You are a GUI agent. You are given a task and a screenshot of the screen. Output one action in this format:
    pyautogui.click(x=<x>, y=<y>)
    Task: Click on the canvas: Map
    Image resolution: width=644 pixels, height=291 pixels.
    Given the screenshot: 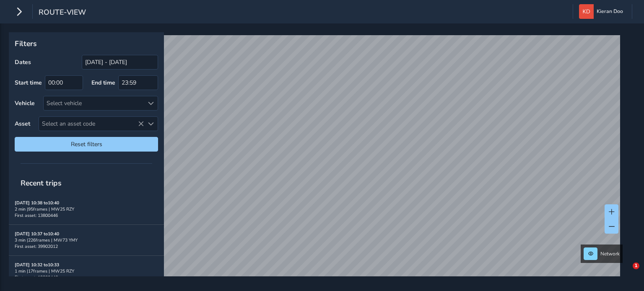 What is the action you would take?
    pyautogui.click(x=316, y=160)
    